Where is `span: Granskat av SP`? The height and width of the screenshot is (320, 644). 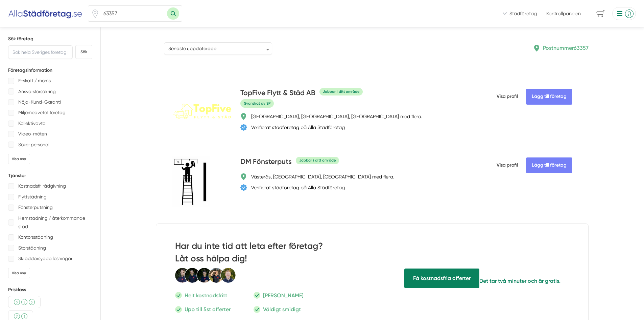 span: Granskat av SP is located at coordinates (257, 103).